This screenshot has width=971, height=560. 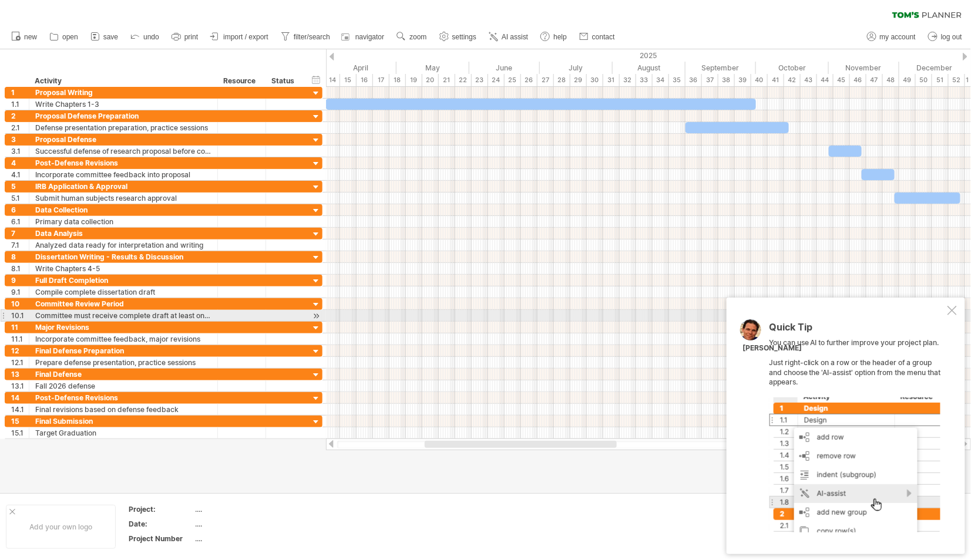 What do you see at coordinates (20, 410) in the screenshot?
I see `div: 14.1` at bounding box center [20, 410].